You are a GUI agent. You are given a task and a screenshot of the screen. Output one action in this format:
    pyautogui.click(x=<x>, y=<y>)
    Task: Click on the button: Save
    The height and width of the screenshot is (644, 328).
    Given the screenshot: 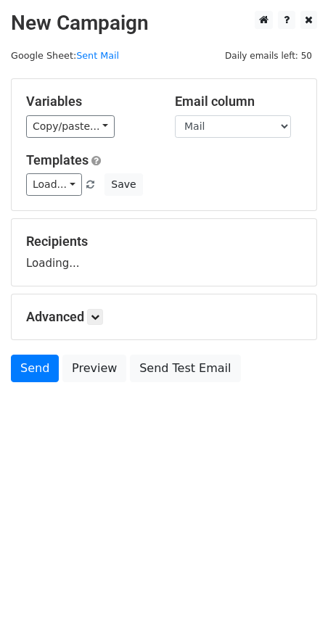 What is the action you would take?
    pyautogui.click(x=123, y=184)
    